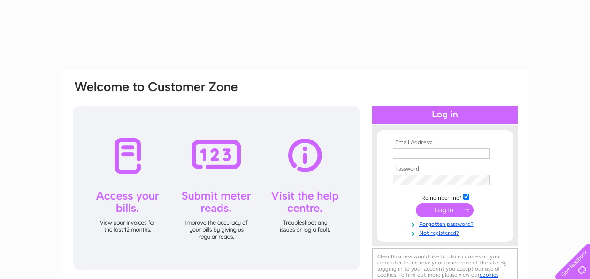  Describe the element at coordinates (444, 210) in the screenshot. I see `input: Submit` at that location.